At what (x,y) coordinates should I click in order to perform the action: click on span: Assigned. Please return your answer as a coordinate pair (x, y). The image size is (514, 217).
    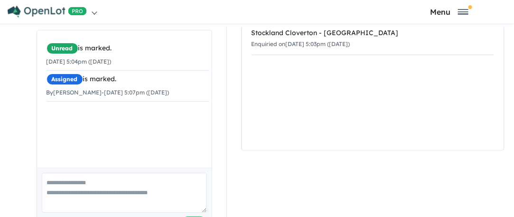
    Looking at the image, I should click on (65, 79).